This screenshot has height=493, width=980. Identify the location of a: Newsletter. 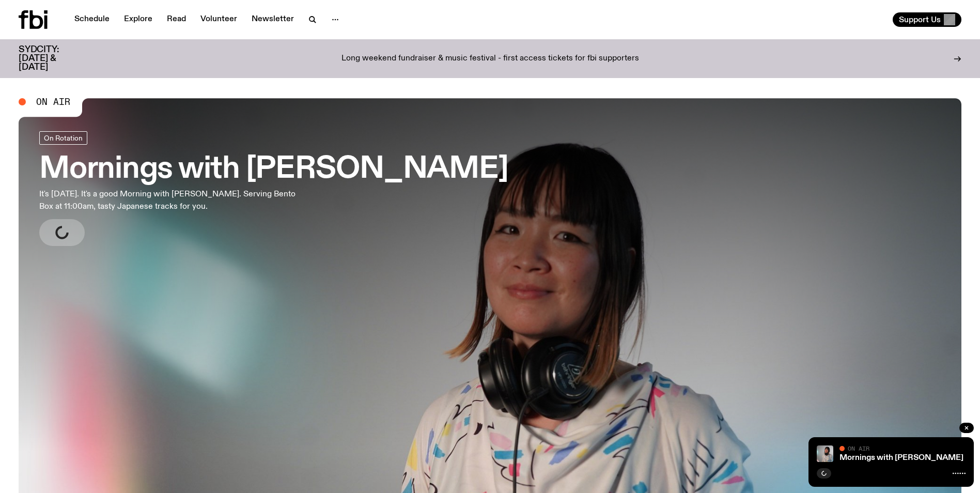
(273, 20).